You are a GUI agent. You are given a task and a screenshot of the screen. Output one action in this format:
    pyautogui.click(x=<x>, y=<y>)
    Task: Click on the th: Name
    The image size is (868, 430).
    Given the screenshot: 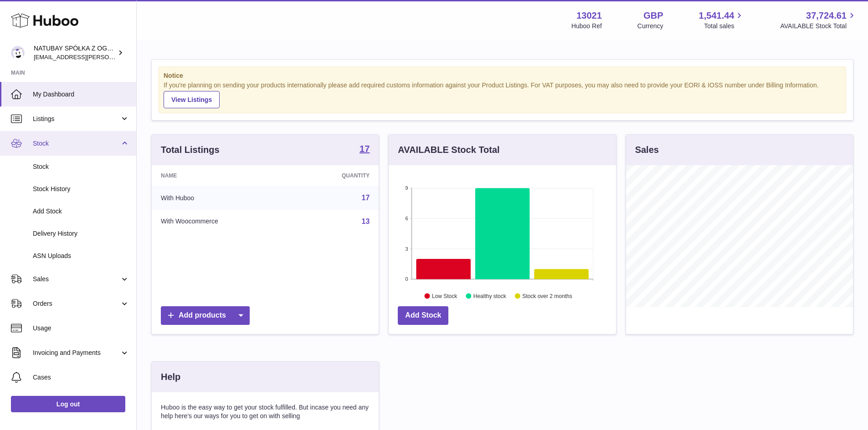 What is the action you would take?
    pyautogui.click(x=222, y=176)
    